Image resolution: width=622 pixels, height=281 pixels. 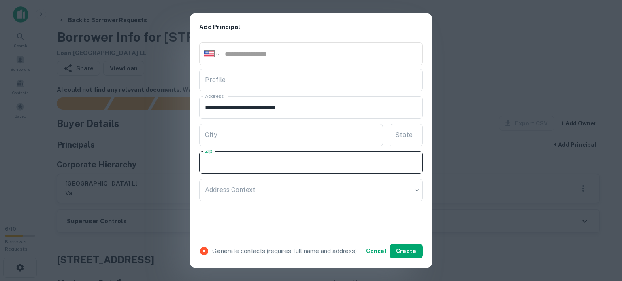 I want to click on button: Create, so click(x=406, y=252).